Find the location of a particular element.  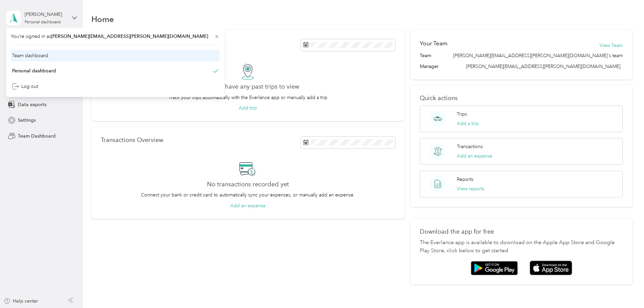

span: Settings is located at coordinates (27, 120).